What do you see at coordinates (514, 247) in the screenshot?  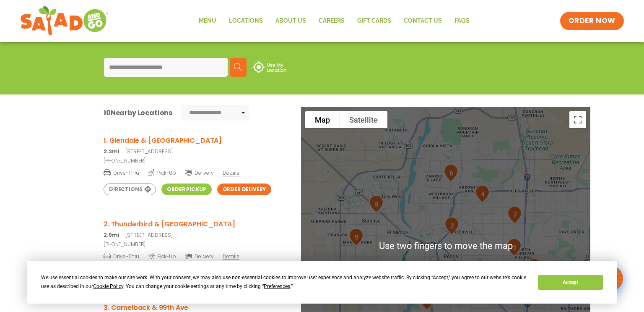 I see `div: 5` at bounding box center [514, 247].